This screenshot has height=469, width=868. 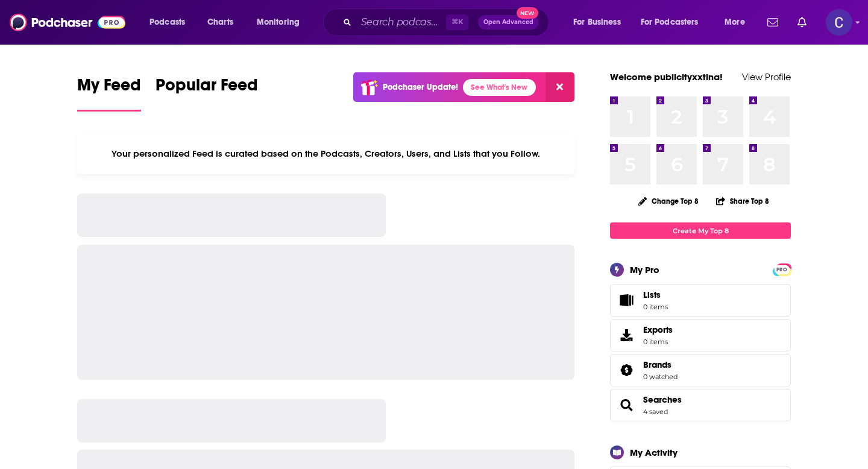 What do you see at coordinates (167, 22) in the screenshot?
I see `span: Podcasts` at bounding box center [167, 22].